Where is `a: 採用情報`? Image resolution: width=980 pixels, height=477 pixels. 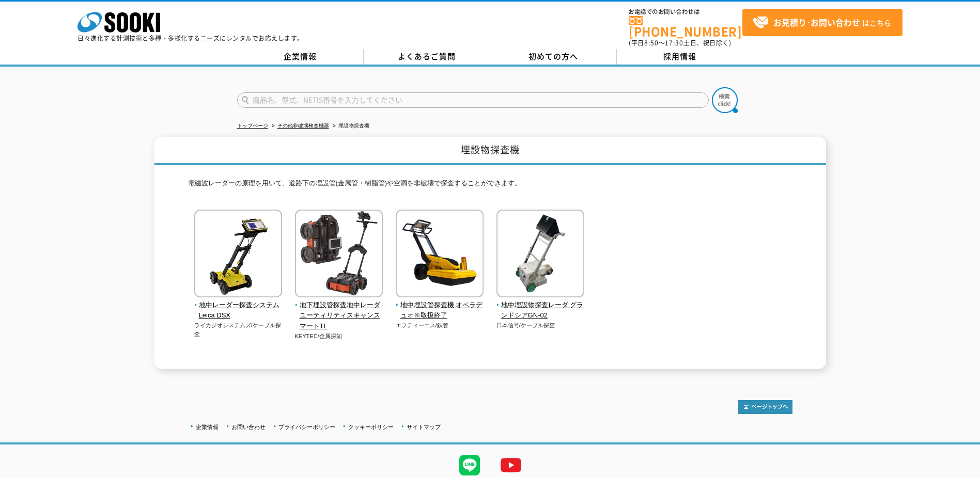 a: 採用情報 is located at coordinates (679, 57).